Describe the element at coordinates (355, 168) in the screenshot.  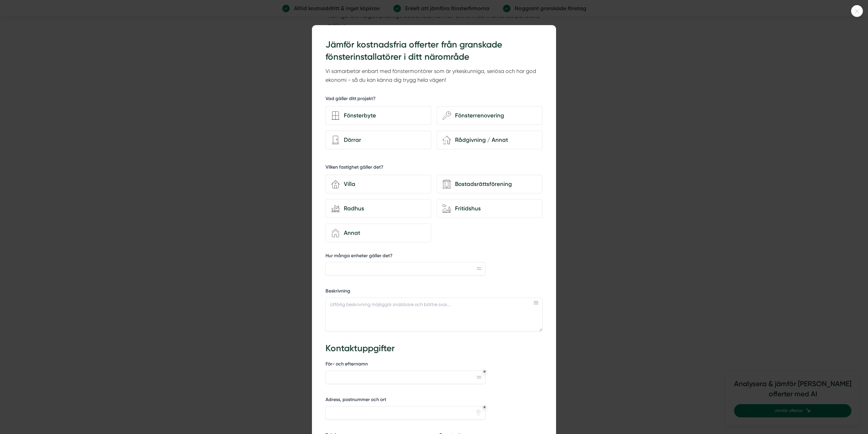
I see `h5: Vilken fastighet gäller det?` at that location.